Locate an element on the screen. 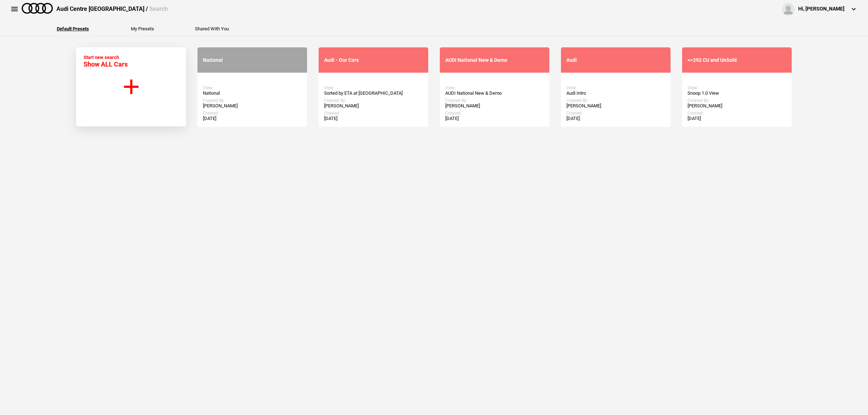  button: Shared With You is located at coordinates (212, 29).